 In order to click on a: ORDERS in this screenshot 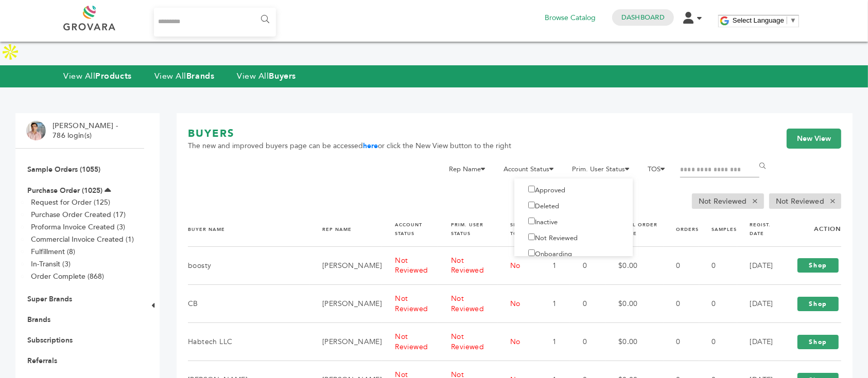, I will do `click(688, 230)`.